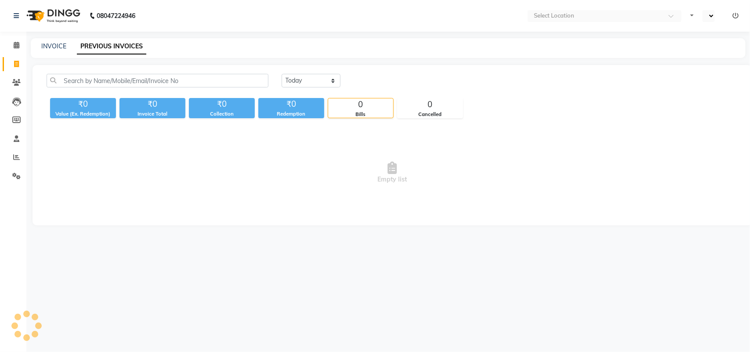 The width and height of the screenshot is (750, 352). I want to click on div: Redemption, so click(291, 114).